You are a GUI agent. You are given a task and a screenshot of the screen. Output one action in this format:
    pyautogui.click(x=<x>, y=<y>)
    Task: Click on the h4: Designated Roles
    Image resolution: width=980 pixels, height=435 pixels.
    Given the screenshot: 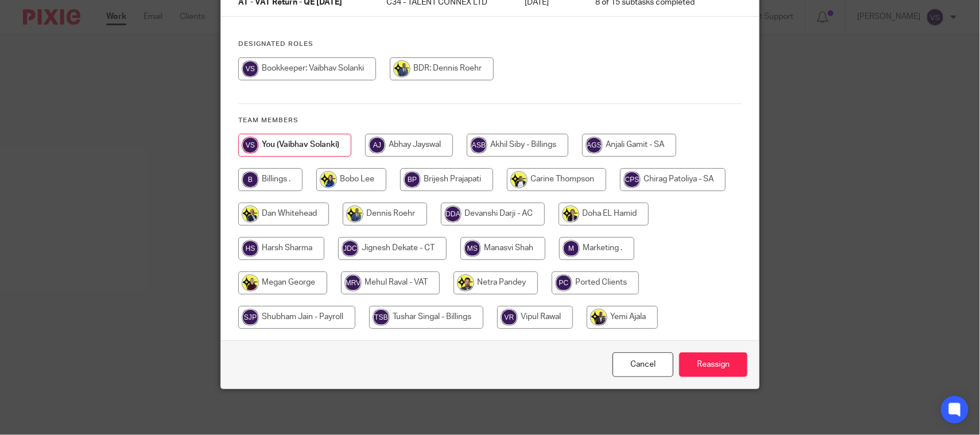 What is the action you would take?
    pyautogui.click(x=489, y=44)
    